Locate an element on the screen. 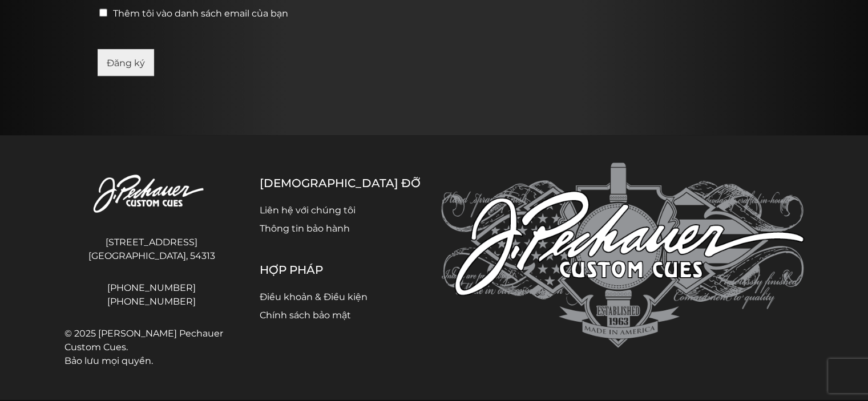 The image size is (868, 401). font: Bảo lưu mọi quyền. is located at coordinates (109, 361).